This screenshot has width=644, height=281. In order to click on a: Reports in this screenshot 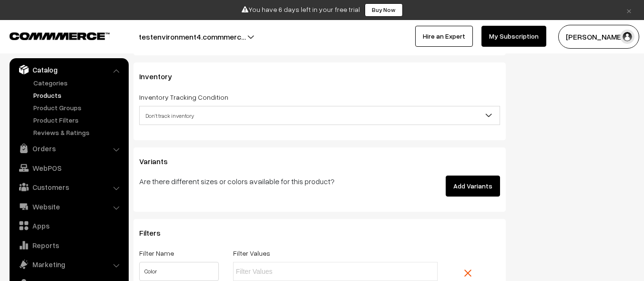, I will do `click(68, 245)`.